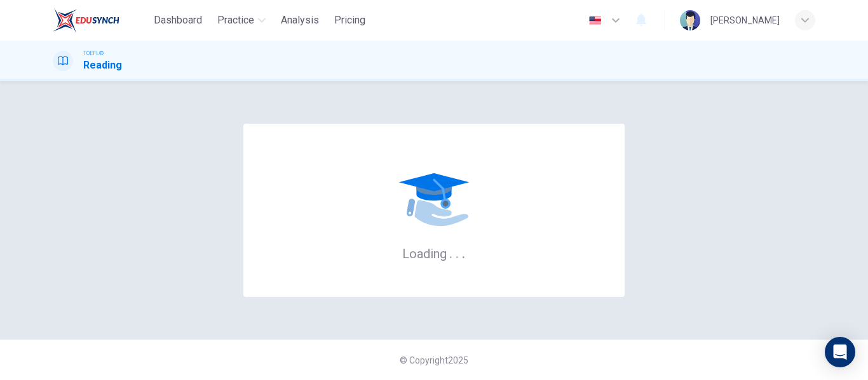  Describe the element at coordinates (178, 20) in the screenshot. I see `span: Dashboard` at that location.